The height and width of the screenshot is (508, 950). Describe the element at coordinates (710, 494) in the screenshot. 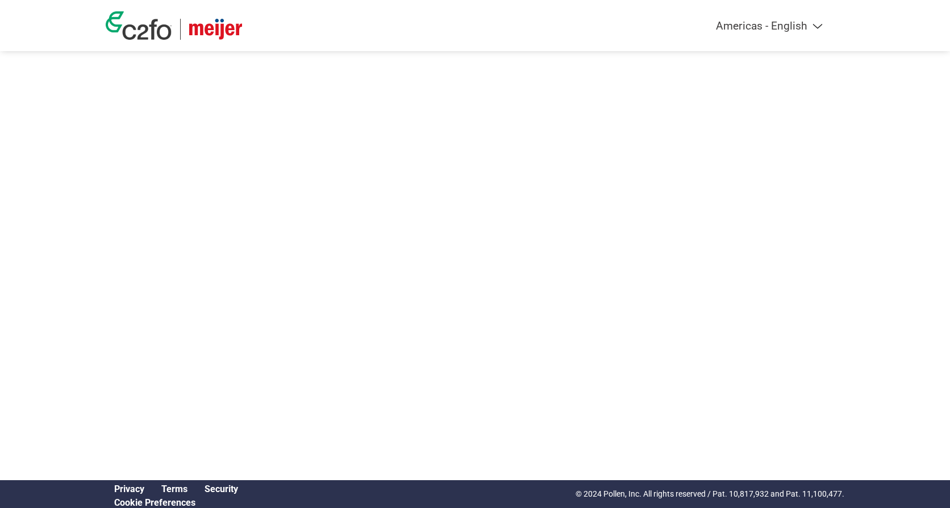

I see `p: © 2024 Pollen, Inc. All rights reserved / Pat. 10,817,932 and Pat. 11,100,477.` at that location.